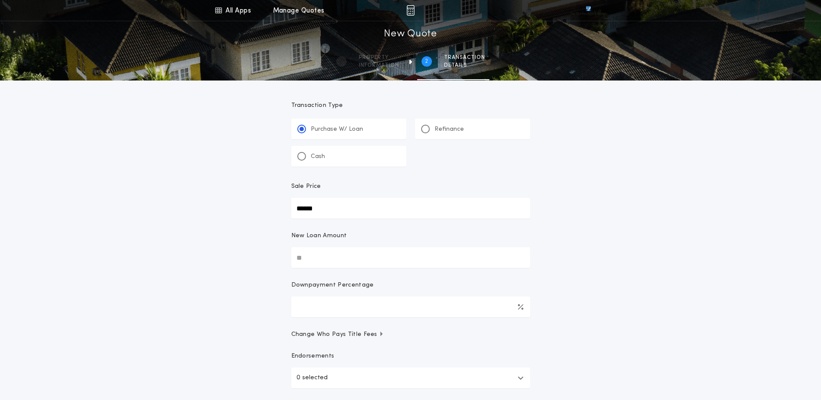 The image size is (821, 400). I want to click on p: Purchase W/ Loan, so click(337, 129).